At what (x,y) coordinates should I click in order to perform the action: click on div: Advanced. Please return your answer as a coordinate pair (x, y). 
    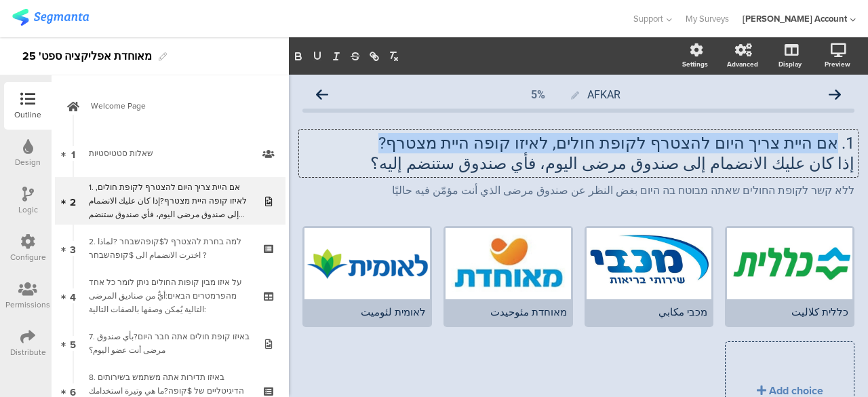
    Looking at the image, I should click on (743, 64).